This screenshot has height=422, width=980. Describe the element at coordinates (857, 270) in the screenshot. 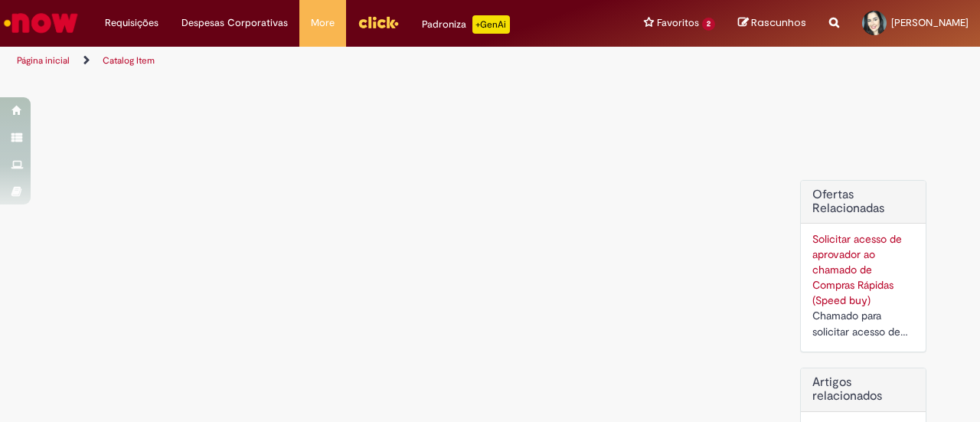

I see `a: Solicitar acesso de aprovador ao chamado de Compras Rápidas (Speed buy)` at that location.